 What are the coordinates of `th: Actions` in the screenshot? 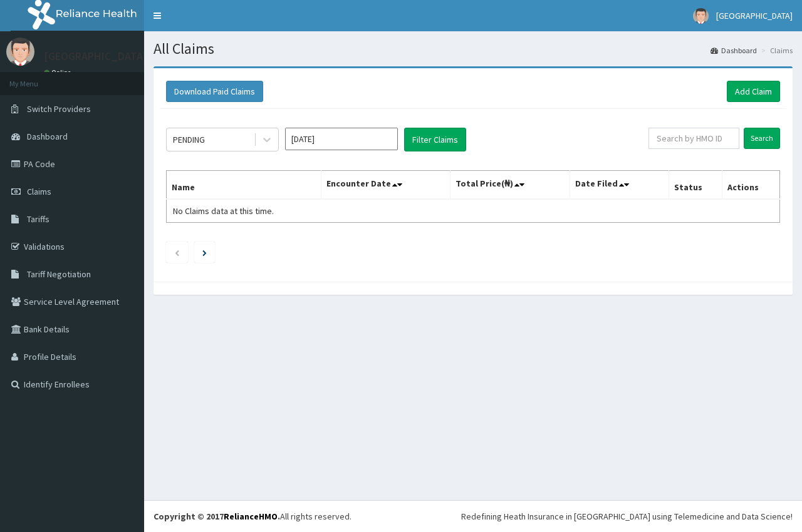 It's located at (750, 185).